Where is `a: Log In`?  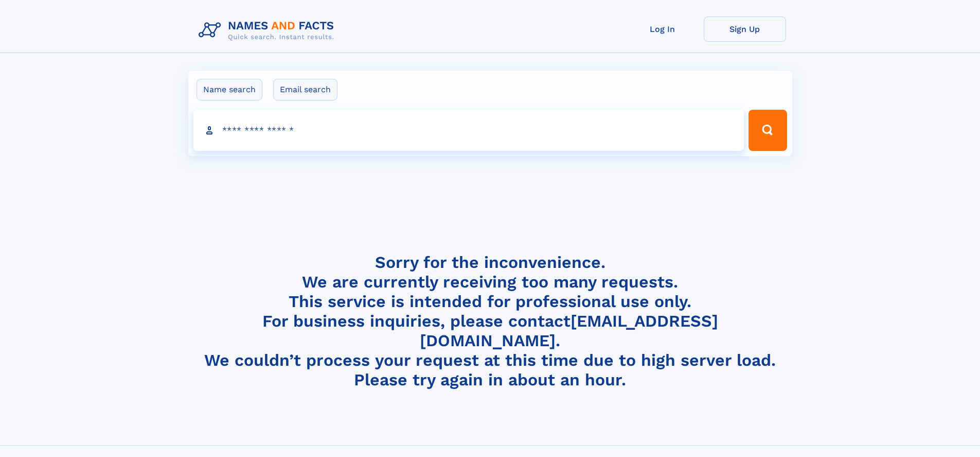
a: Log In is located at coordinates (662, 28).